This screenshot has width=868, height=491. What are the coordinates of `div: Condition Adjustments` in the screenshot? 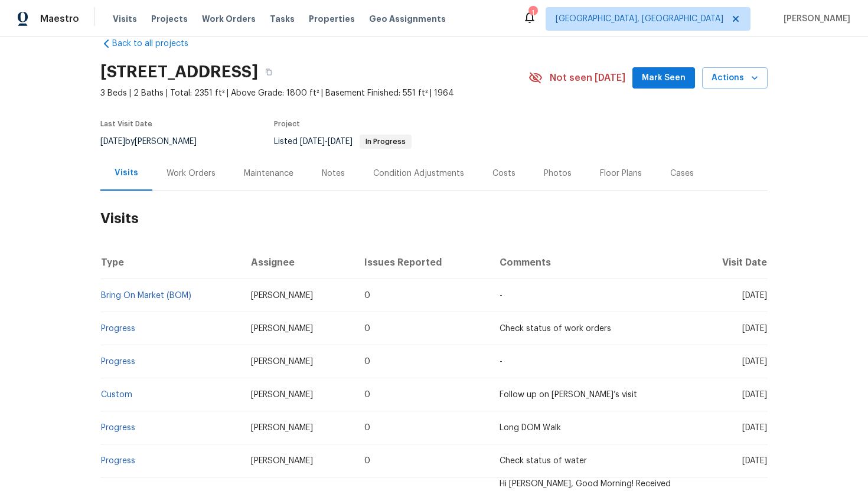 It's located at (418, 173).